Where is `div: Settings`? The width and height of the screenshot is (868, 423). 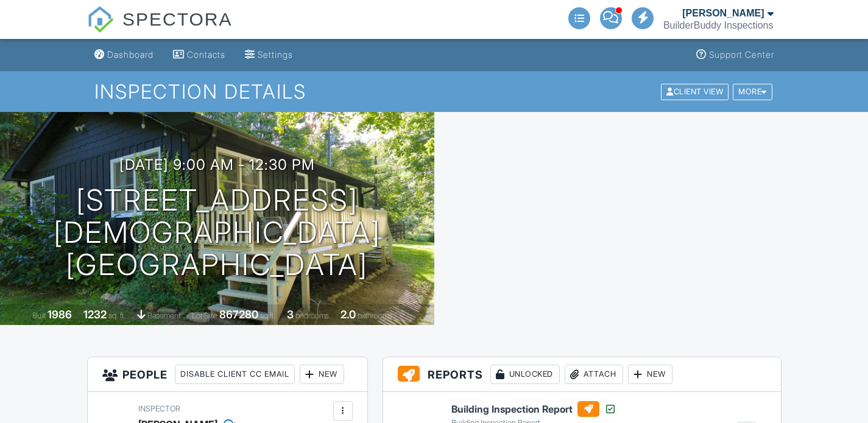
div: Settings is located at coordinates (275, 54).